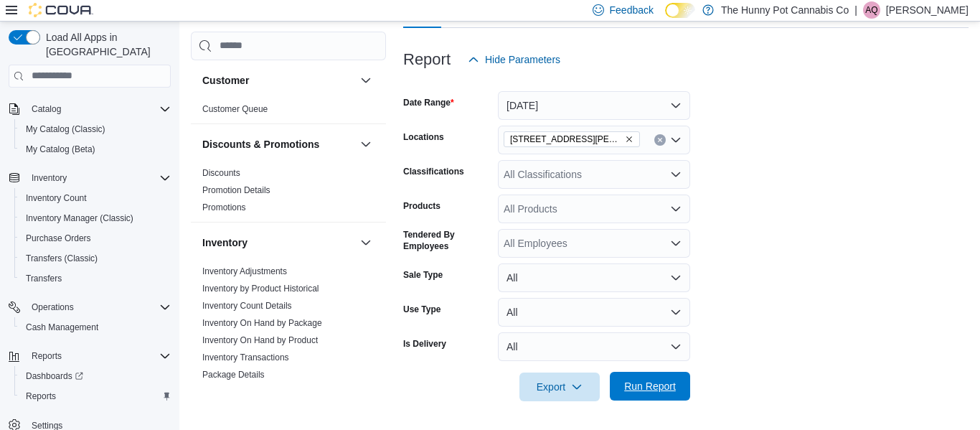  What do you see at coordinates (572, 140) in the screenshot?
I see `span: 3850 Sheppard Ave E` at bounding box center [572, 140].